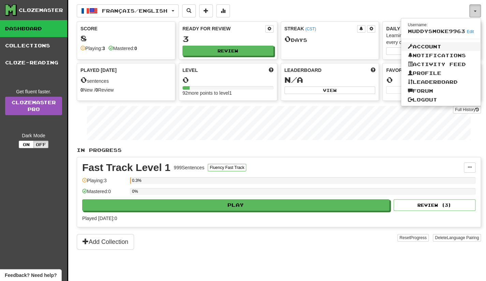  Describe the element at coordinates (431, 51) in the screenshot. I see `button: Seta dailygoal` at that location.